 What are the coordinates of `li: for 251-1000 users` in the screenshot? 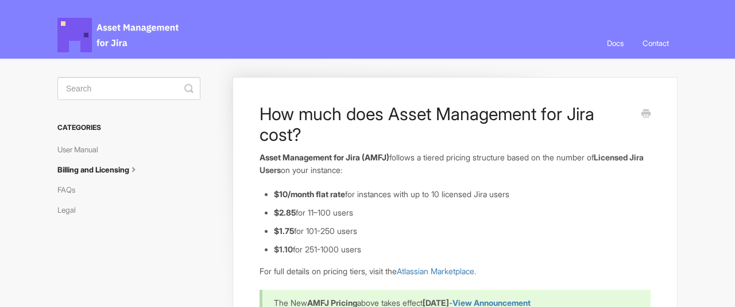 It's located at (462, 249).